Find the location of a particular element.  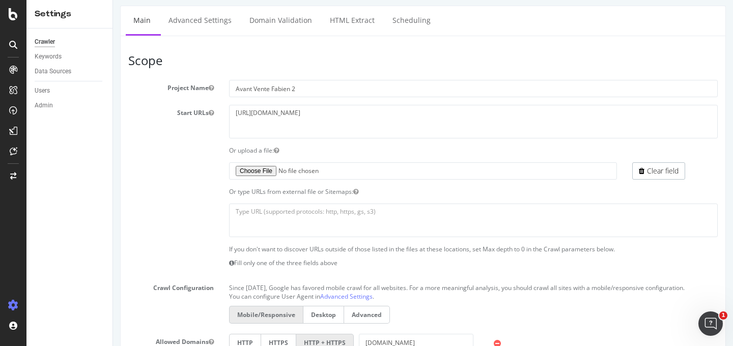

a: HTML Extract is located at coordinates (239, 20).